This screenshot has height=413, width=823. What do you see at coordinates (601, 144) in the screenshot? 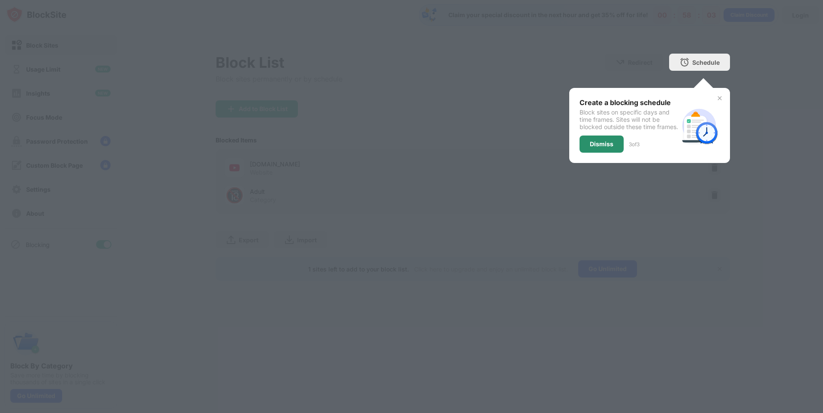
I see `div: Dismiss` at bounding box center [601, 144].